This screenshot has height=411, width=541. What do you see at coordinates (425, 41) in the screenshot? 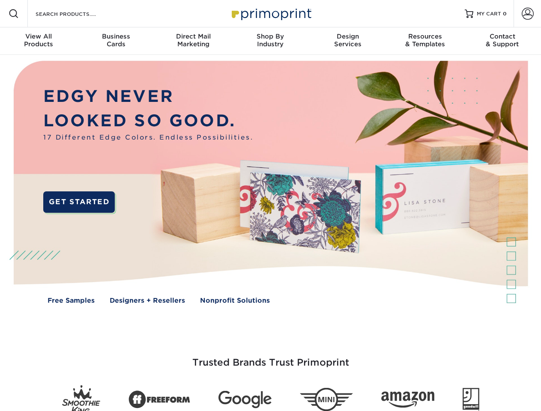
I see `a: Resources& Templates` at bounding box center [425, 41].